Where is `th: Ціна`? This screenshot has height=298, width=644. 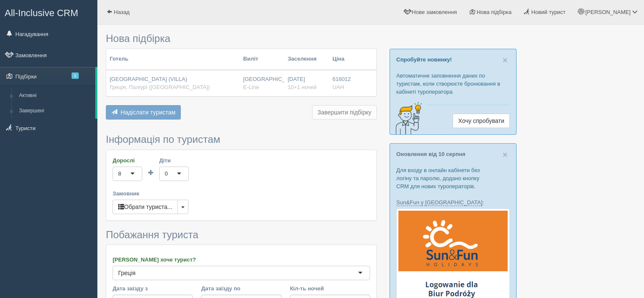 th: Ціна is located at coordinates (341, 59).